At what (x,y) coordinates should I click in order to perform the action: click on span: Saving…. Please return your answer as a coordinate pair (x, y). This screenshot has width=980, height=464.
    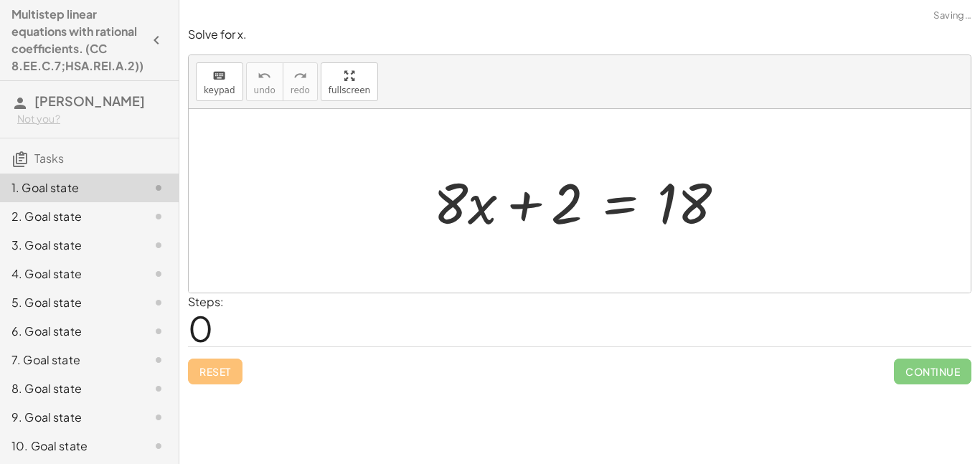
    Looking at the image, I should click on (952, 16).